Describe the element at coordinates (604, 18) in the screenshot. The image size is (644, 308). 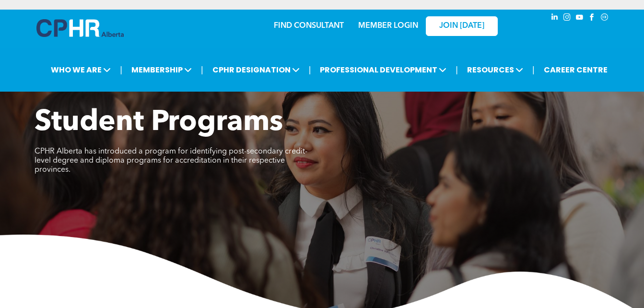
I see `a: Social network` at that location.